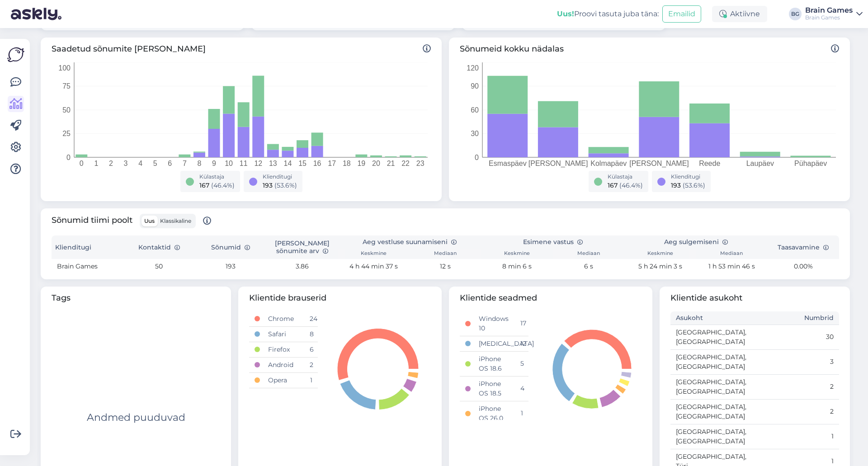 The image size is (868, 466). Describe the element at coordinates (158, 248) in the screenshot. I see `th: Kontaktid` at that location.